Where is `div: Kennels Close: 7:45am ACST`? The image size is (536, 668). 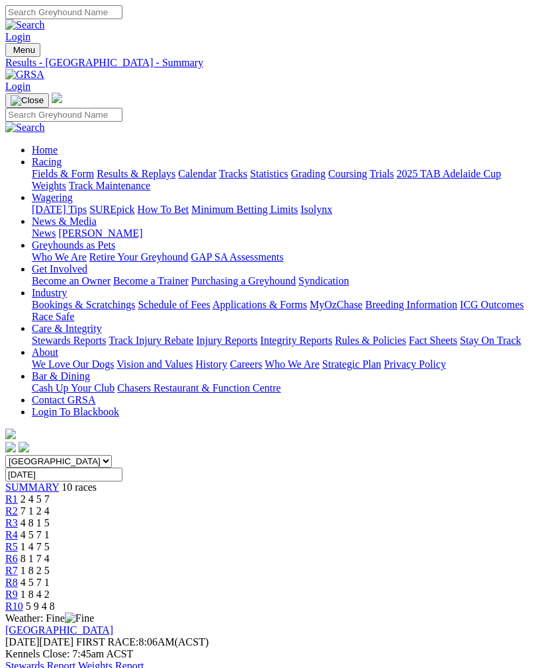 div: Kennels Close: 7:45am ACST is located at coordinates (268, 654).